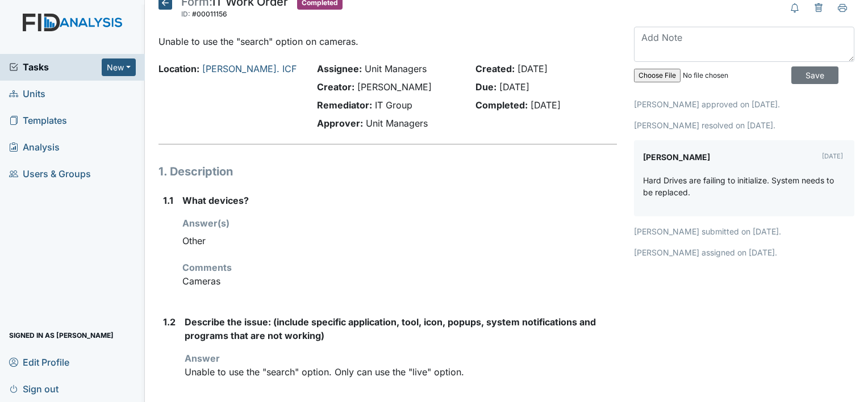 The image size is (868, 402). Describe the element at coordinates (50, 174) in the screenshot. I see `span: Users & Groups` at that location.